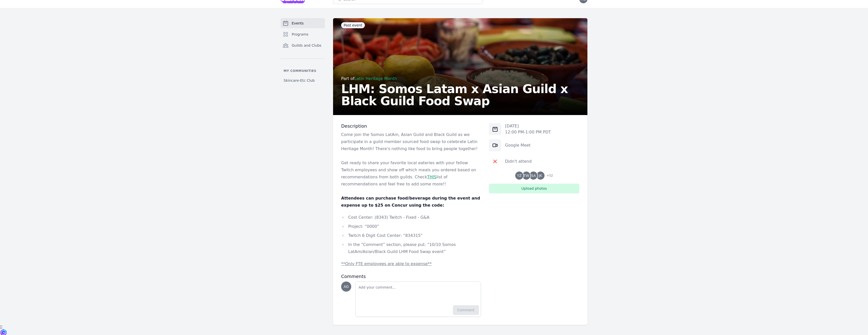 The image size is (868, 335). I want to click on span: Programs, so click(300, 34).